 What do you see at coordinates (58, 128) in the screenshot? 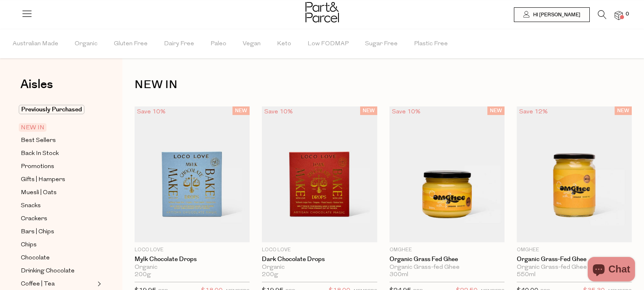
I see `a: NEW IN` at bounding box center [58, 128].